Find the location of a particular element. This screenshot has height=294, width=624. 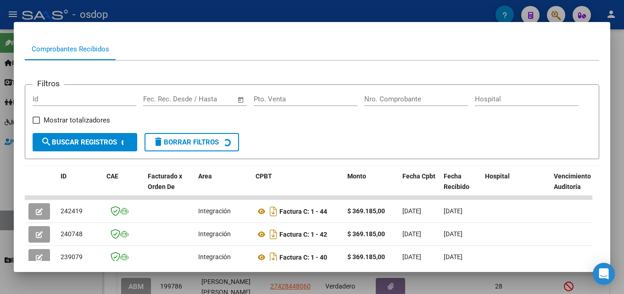

div: Open Intercom Messenger is located at coordinates (604, 274).